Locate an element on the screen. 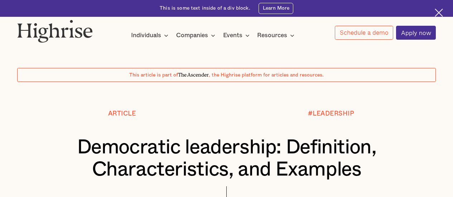 The image size is (453, 197). a: Apply now is located at coordinates (416, 33).